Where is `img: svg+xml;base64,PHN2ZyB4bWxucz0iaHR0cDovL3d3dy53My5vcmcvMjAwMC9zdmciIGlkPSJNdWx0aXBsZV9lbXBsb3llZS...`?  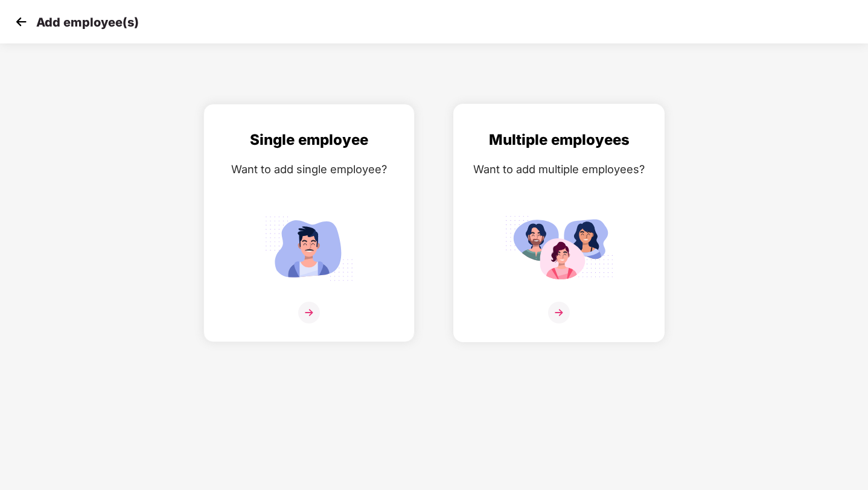 img: svg+xml;base64,PHN2ZyB4bWxucz0iaHR0cDovL3d3dy53My5vcmcvMjAwMC9zdmciIGlkPSJNdWx0aXBsZV9lbXBsb3llZS... is located at coordinates (559, 248).